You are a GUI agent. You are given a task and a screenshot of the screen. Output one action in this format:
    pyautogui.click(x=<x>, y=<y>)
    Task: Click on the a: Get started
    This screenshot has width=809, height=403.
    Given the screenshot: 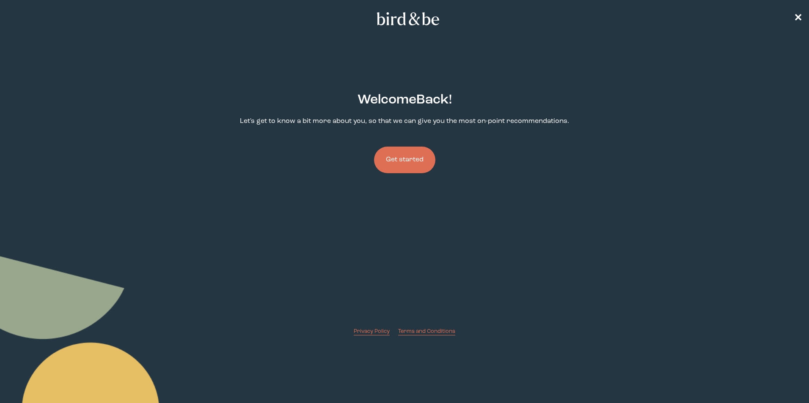 What is the action you would take?
    pyautogui.click(x=404, y=160)
    